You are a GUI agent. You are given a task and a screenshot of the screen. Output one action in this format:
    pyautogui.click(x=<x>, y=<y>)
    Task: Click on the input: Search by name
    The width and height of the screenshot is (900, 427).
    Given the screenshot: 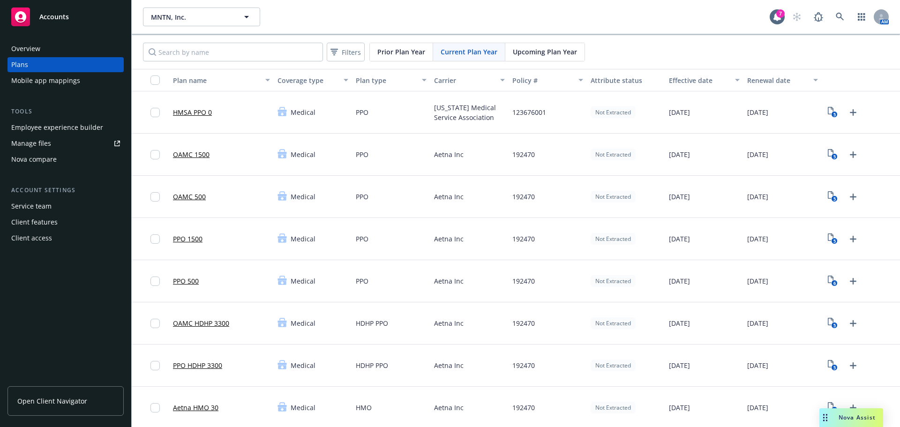 What is the action you would take?
    pyautogui.click(x=233, y=52)
    